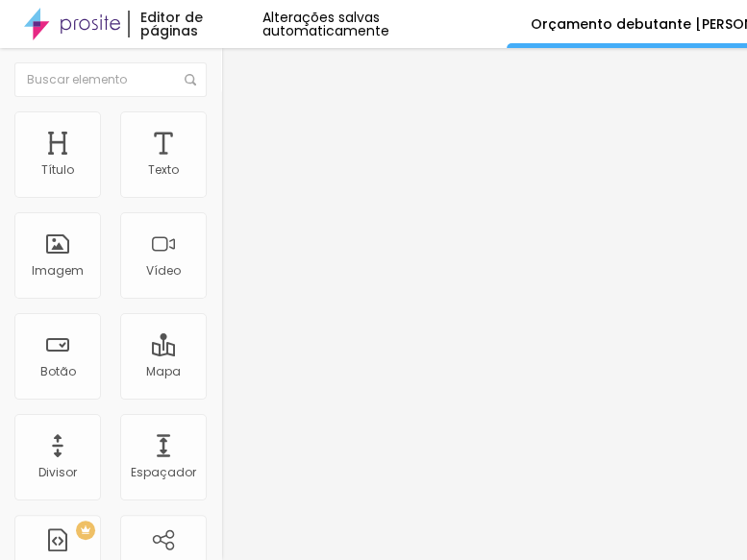 The height and width of the screenshot is (560, 747). What do you see at coordinates (58, 270) in the screenshot?
I see `div: Imagem` at bounding box center [58, 270].